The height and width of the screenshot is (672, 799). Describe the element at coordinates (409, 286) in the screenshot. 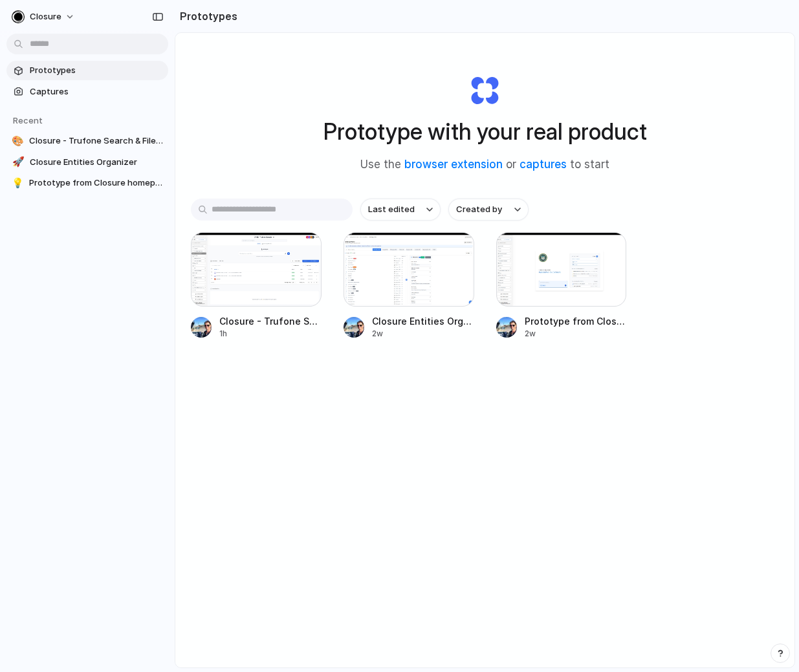

I see `a: Closure Entities OrganizerClosure Entities Organizer2w` at that location.